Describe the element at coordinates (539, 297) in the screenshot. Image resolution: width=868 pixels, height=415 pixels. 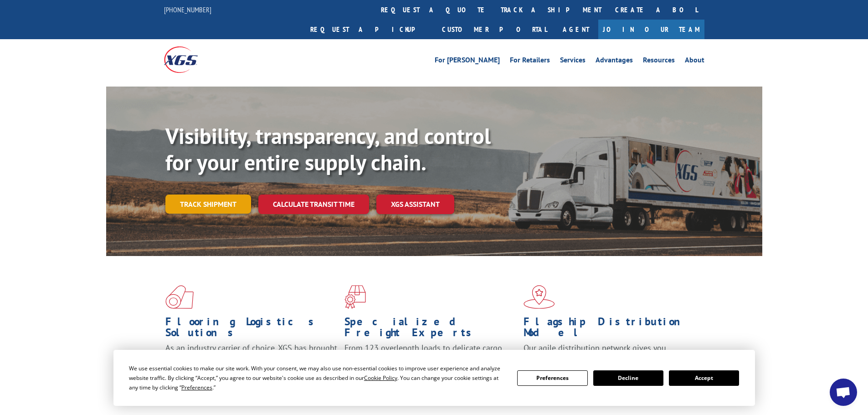
I see `img: xgs-icon-flagship-distribution-model-red` at that location.